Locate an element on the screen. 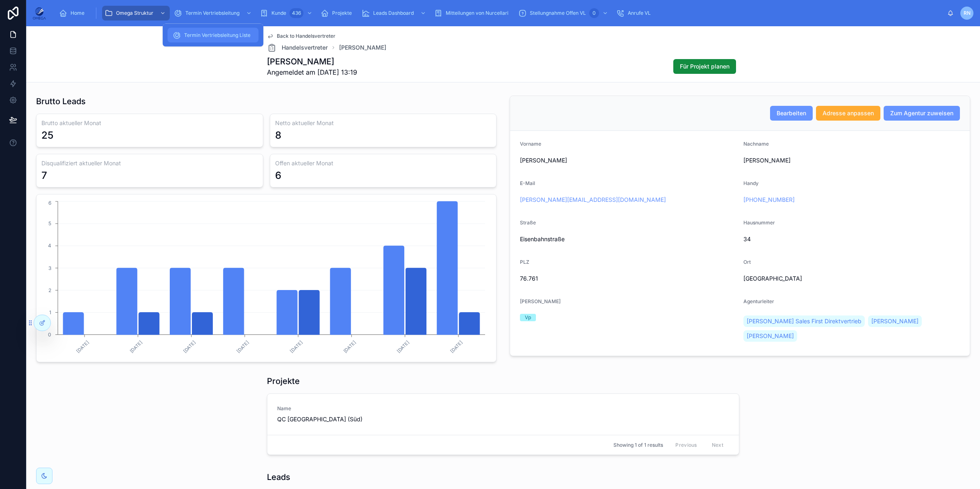 Image resolution: width=980 pixels, height=489 pixels. tspan: 4 is located at coordinates (49, 245).